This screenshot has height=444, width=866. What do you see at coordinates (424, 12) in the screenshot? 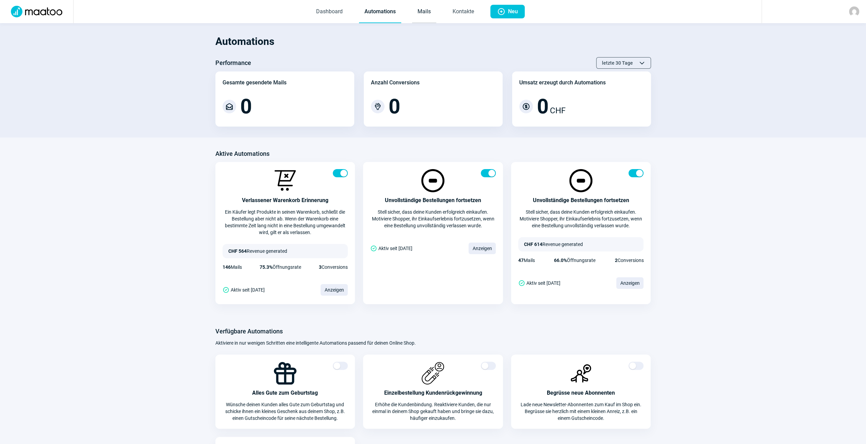
I see `a: Mails` at bounding box center [424, 12].